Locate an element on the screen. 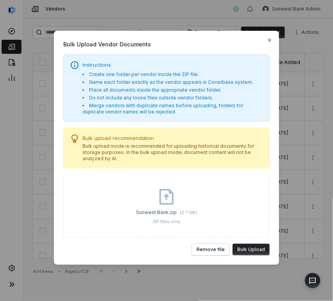 The image size is (333, 301). p: Bulk upload recommendation is located at coordinates (173, 138).